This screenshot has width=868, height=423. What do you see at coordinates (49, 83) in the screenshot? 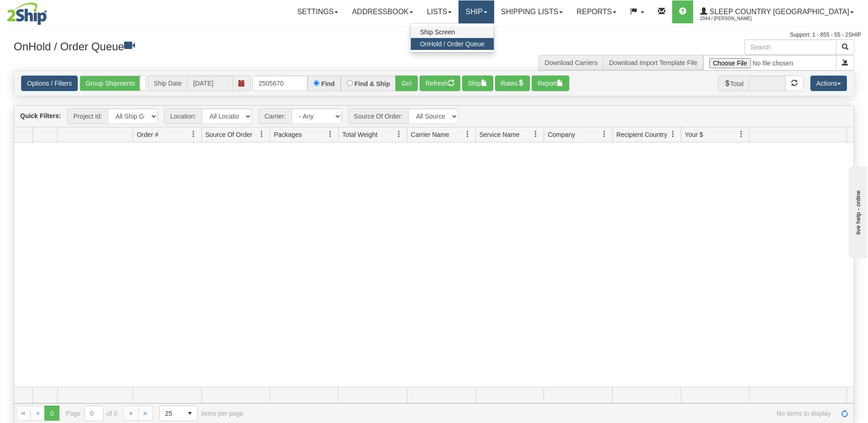
I see `a: Options / Filters` at bounding box center [49, 83].